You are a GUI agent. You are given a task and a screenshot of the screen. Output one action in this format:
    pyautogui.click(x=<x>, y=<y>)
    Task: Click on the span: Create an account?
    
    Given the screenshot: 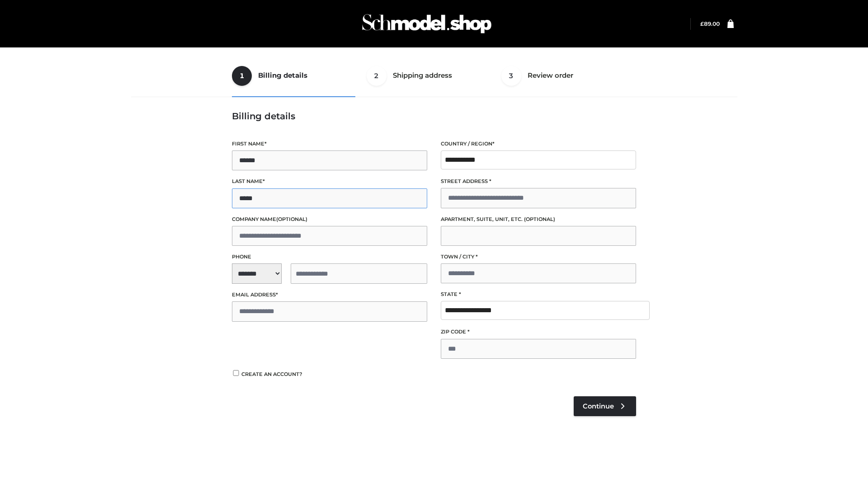 What is the action you would take?
    pyautogui.click(x=272, y=375)
    